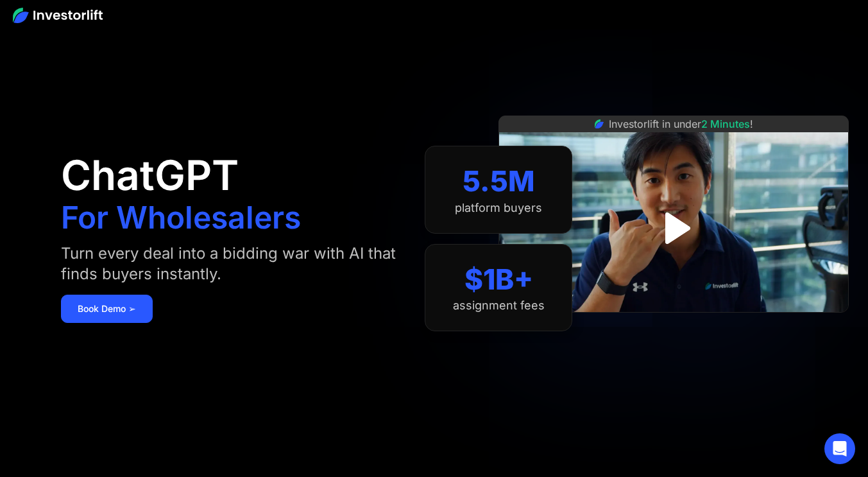  What do you see at coordinates (499, 208) in the screenshot?
I see `div: platform buyers` at bounding box center [499, 208].